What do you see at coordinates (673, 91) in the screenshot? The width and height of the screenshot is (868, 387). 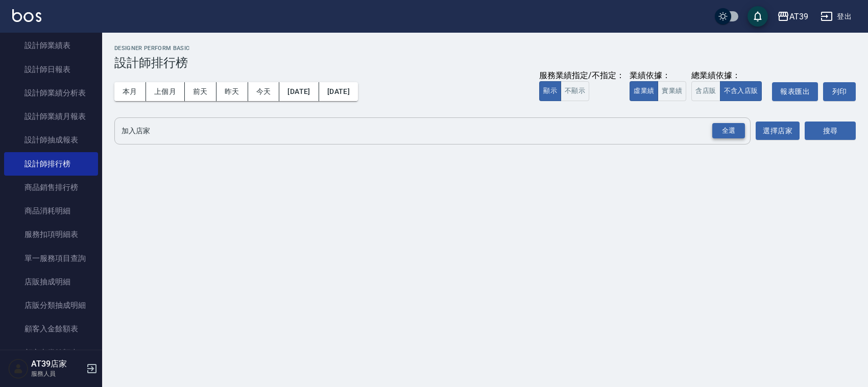 I see `button: 實業績` at bounding box center [673, 91].